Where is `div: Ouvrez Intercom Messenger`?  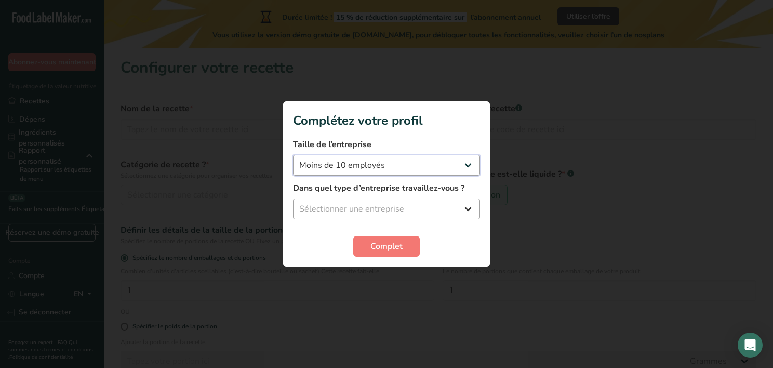
div: Ouvrez Intercom Messenger is located at coordinates (750, 345).